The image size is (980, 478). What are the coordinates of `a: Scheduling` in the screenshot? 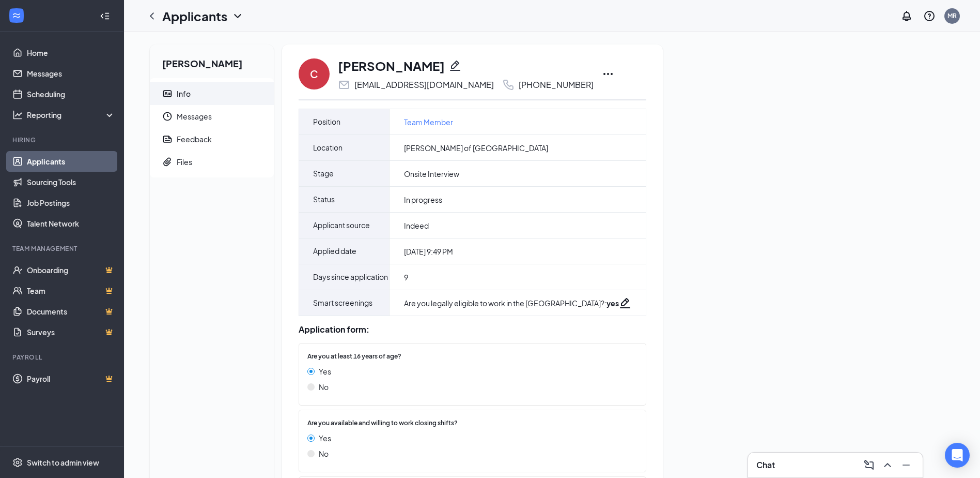 It's located at (71, 94).